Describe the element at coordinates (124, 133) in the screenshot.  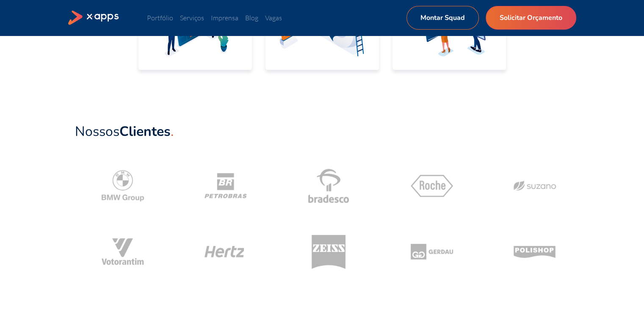
I see `a: NossosClientes` at that location.